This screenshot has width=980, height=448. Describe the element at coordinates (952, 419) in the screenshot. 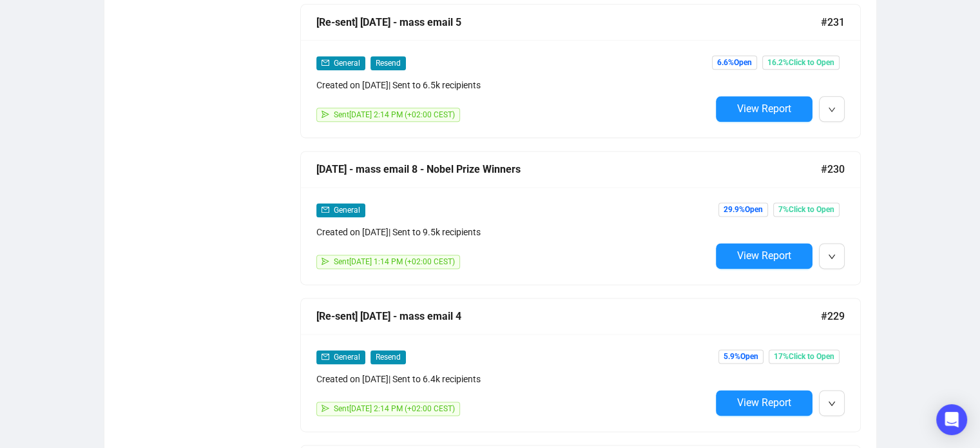

I see `div: Open Intercom Messenger` at that location.